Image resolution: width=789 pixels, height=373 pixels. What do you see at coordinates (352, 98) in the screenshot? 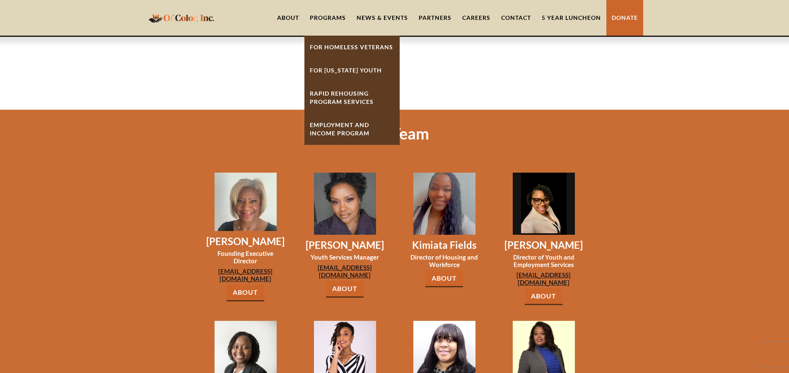
I see `a: Rapid ReHousing Program Services` at bounding box center [352, 98].